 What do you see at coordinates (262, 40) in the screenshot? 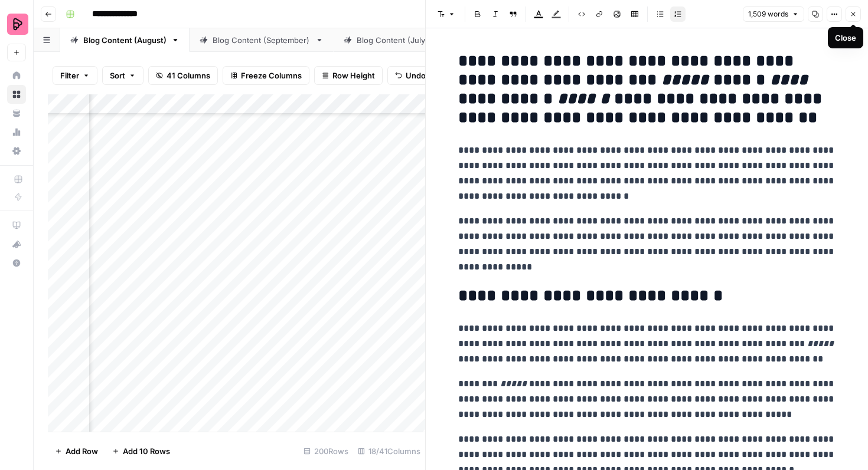
I see `a: Blog Content (September)` at bounding box center [262, 40].